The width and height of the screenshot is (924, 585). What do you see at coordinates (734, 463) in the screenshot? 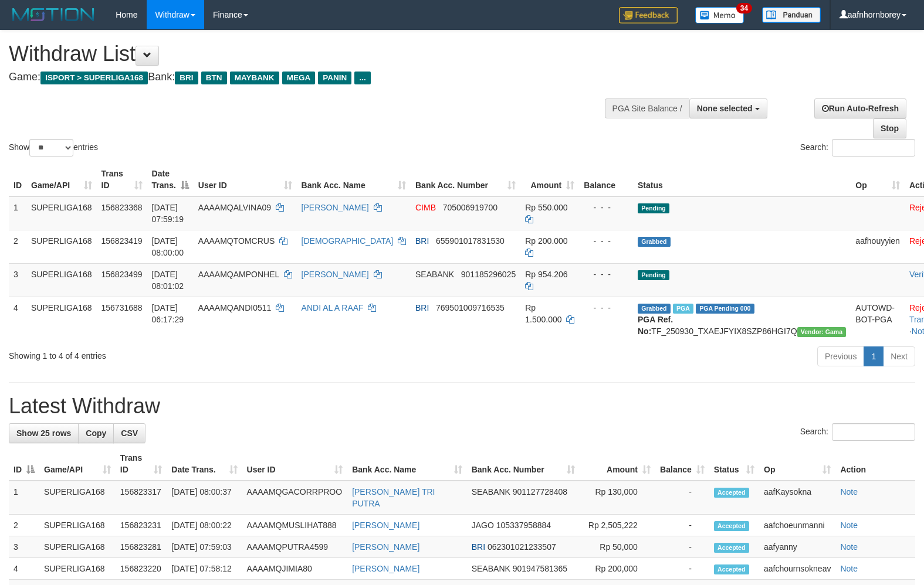
I see `th: Status: activate to sort column ascending` at bounding box center [734, 463].